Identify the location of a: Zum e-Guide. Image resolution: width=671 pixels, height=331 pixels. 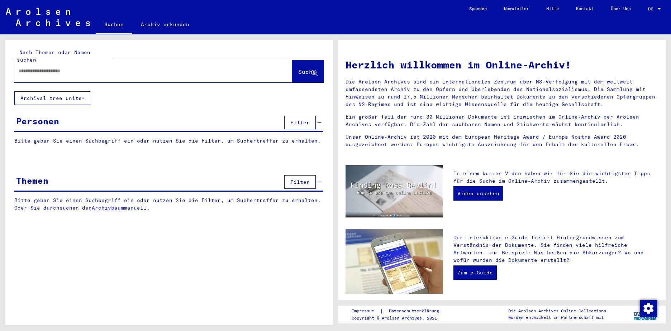
(475, 273).